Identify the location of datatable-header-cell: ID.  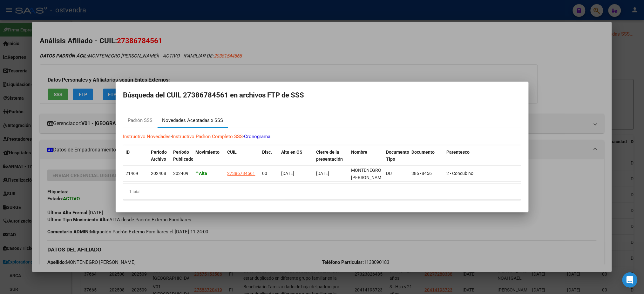
(136, 159).